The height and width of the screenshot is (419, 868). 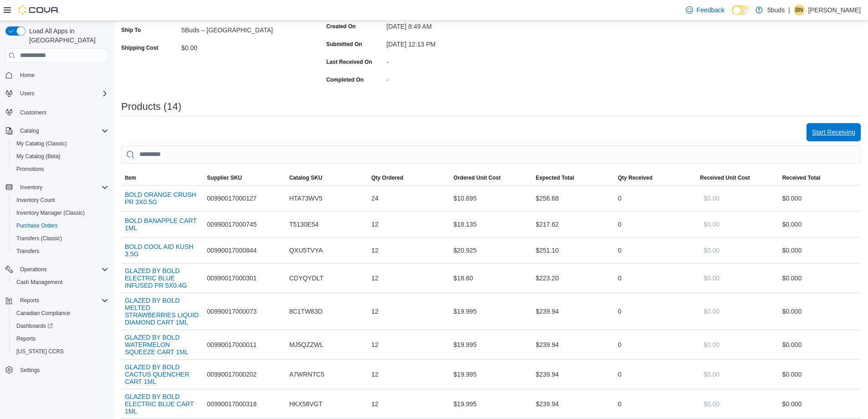 I want to click on label: Shipping Cost, so click(x=140, y=48).